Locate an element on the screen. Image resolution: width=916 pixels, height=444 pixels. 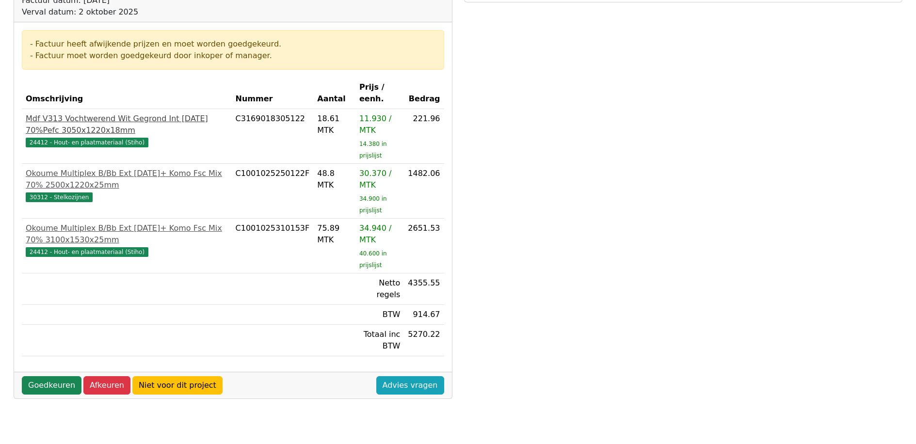
td: C1001025250122F is located at coordinates (272, 191).